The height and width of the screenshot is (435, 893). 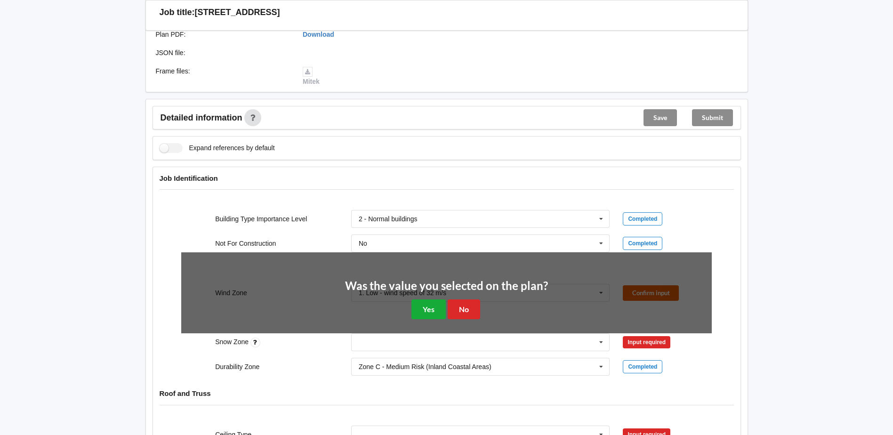 What do you see at coordinates (428, 309) in the screenshot?
I see `button: Yes` at bounding box center [428, 309].